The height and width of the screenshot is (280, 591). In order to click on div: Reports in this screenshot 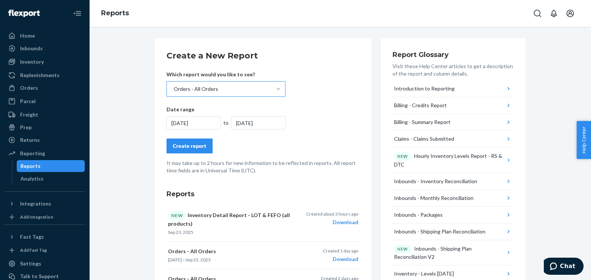, I will do `click(31, 166)`.